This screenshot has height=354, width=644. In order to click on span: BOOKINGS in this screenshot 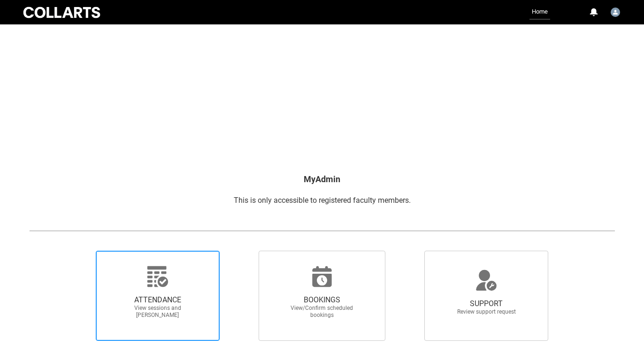, I will do `click(322, 300)`.